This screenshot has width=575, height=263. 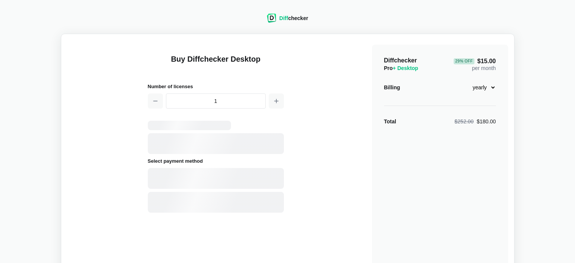 What do you see at coordinates (400, 60) in the screenshot?
I see `span: Diffchecker` at bounding box center [400, 60].